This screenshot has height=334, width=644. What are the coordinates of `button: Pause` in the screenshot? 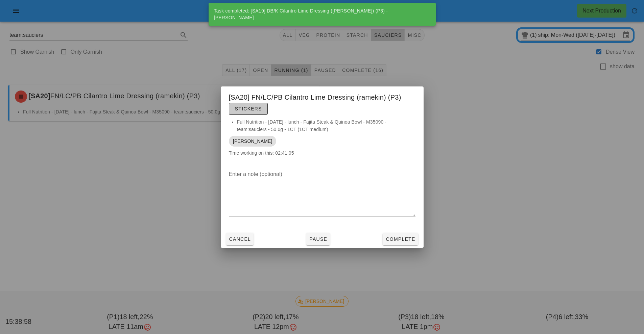 It's located at (318, 239).